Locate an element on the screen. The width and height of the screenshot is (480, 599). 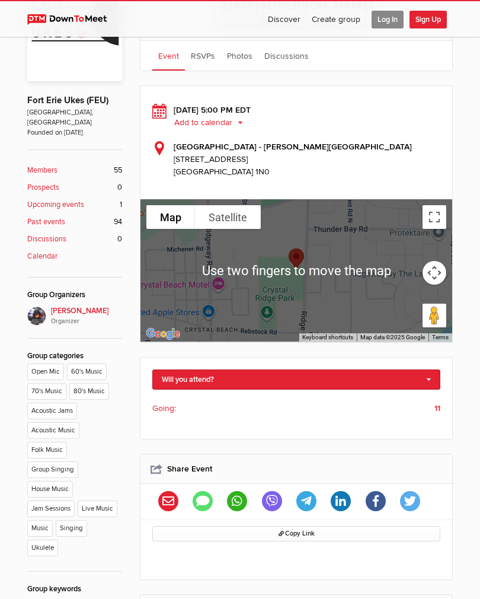
button: Add to calendar is located at coordinates (213, 123).